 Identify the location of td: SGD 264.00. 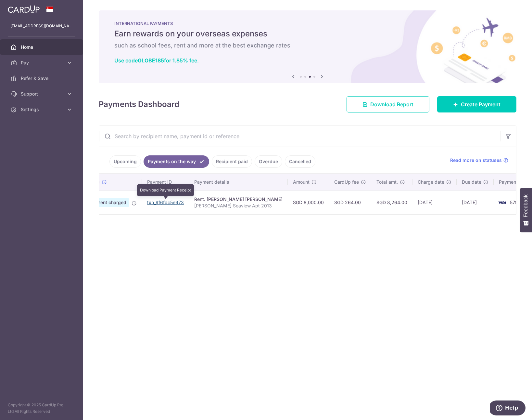
(350, 202).